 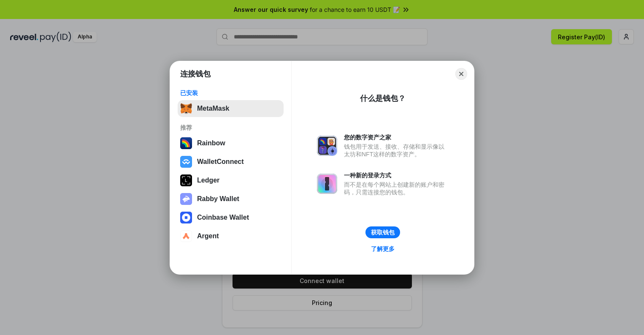 I want to click on button: Ledger, so click(x=230, y=180).